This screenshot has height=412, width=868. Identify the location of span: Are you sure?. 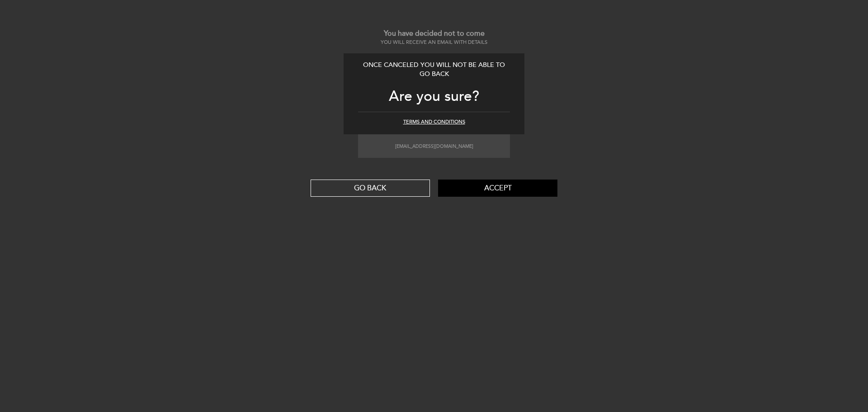
(434, 96).